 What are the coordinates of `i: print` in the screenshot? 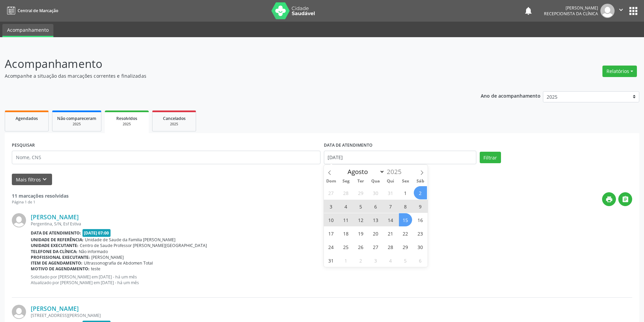 It's located at (609, 199).